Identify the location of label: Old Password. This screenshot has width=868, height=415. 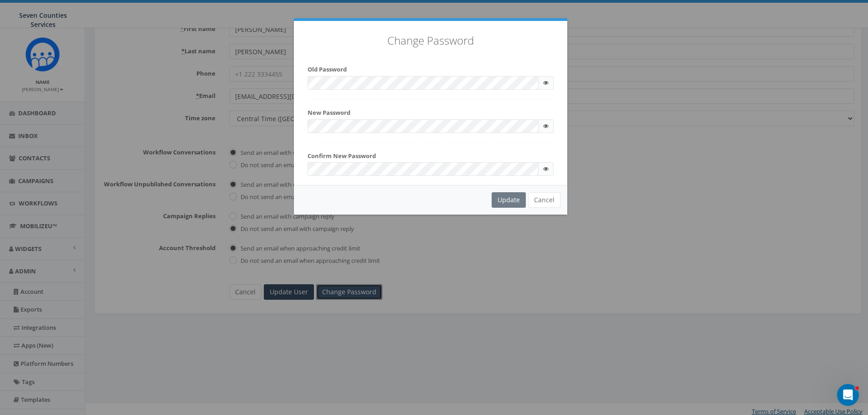
(327, 69).